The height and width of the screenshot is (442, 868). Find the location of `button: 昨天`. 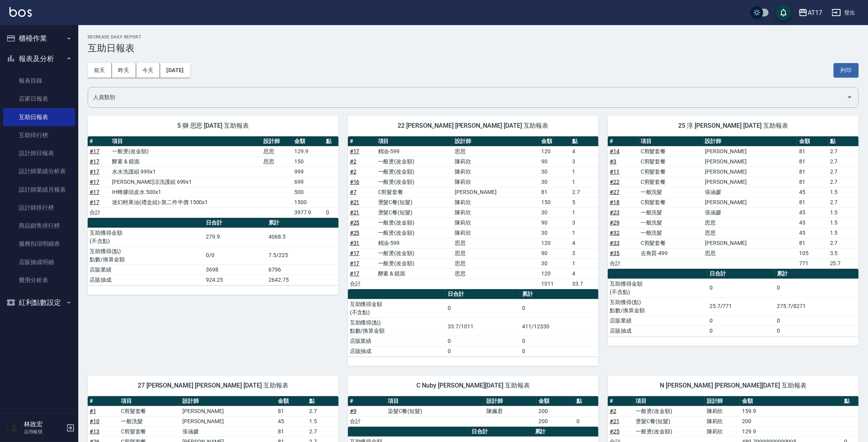

button: 昨天 is located at coordinates (124, 70).